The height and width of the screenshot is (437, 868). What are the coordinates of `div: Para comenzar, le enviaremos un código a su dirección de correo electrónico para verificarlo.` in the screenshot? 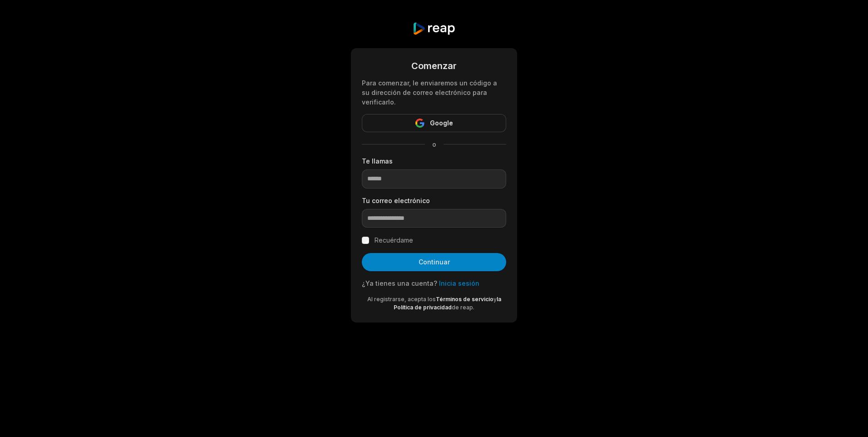 It's located at (434, 92).